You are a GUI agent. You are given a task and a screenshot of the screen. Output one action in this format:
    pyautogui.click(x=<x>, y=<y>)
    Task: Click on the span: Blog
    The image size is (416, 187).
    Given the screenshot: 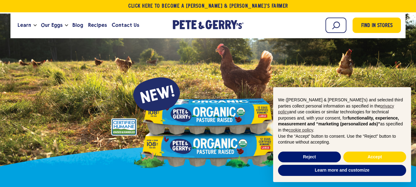 What is the action you would take?
    pyautogui.click(x=78, y=25)
    